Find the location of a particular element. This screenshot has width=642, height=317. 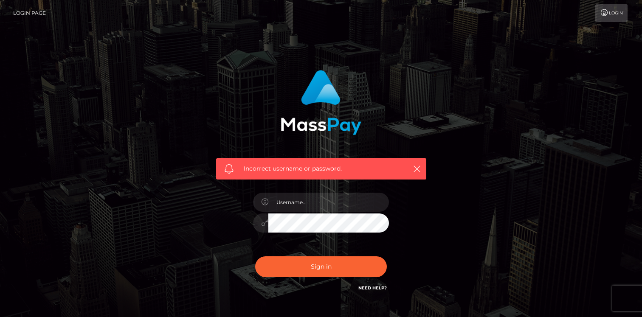

a: Login Page is located at coordinates (29, 13).